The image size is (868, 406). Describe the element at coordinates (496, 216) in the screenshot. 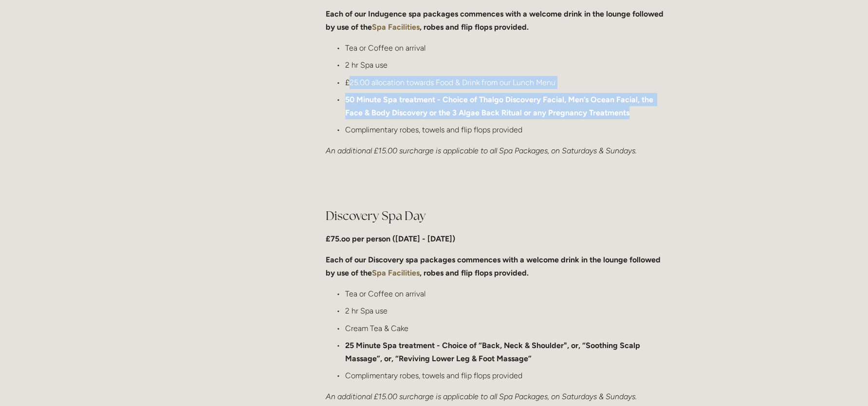

I see `h2: Discovery Spa Day` at that location.